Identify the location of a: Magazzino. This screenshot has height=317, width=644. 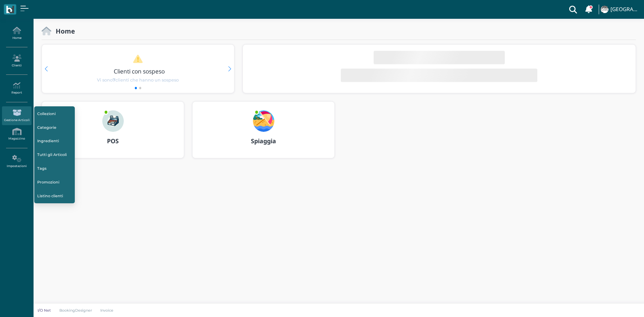
(17, 134).